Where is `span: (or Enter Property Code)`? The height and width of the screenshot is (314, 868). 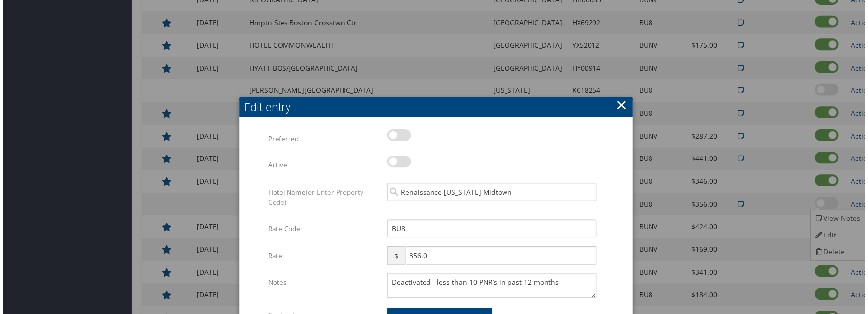
span: (or Enter Property Code) is located at coordinates (315, 198).